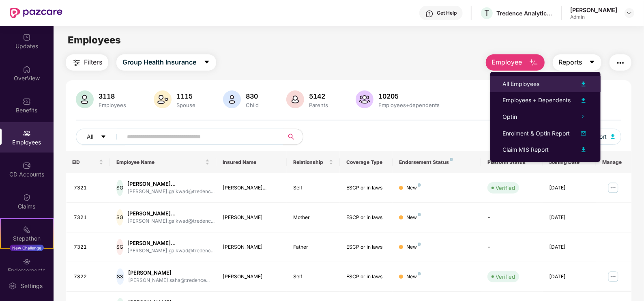 Image resolution: width=644 pixels, height=301 pixels. What do you see at coordinates (409, 105) in the screenshot?
I see `div: Employees+dependents` at bounding box center [409, 105].